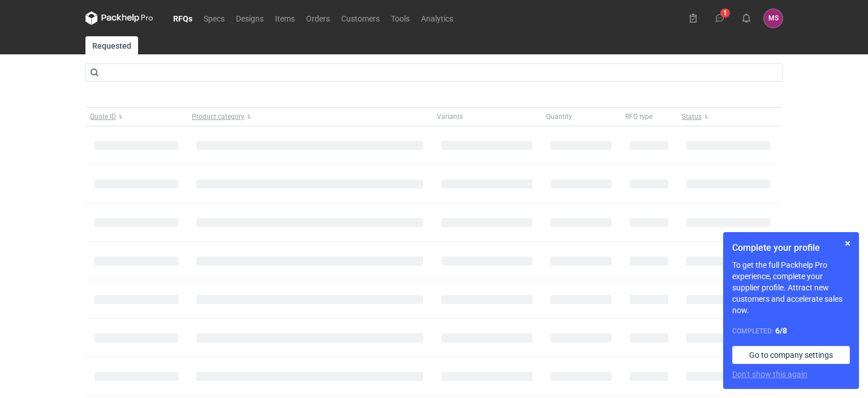 This screenshot has width=868, height=398. Describe the element at coordinates (639, 116) in the screenshot. I see `span: RFQ type` at that location.